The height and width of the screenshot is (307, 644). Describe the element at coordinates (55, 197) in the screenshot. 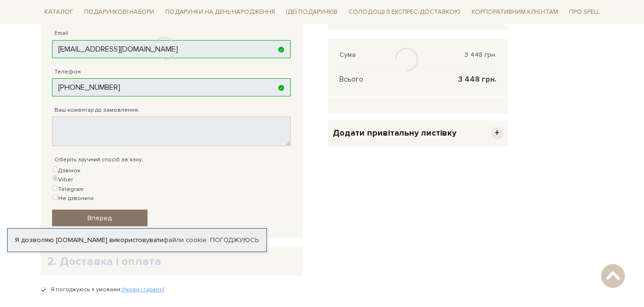

I see `input: Не дзвонити` at that location.